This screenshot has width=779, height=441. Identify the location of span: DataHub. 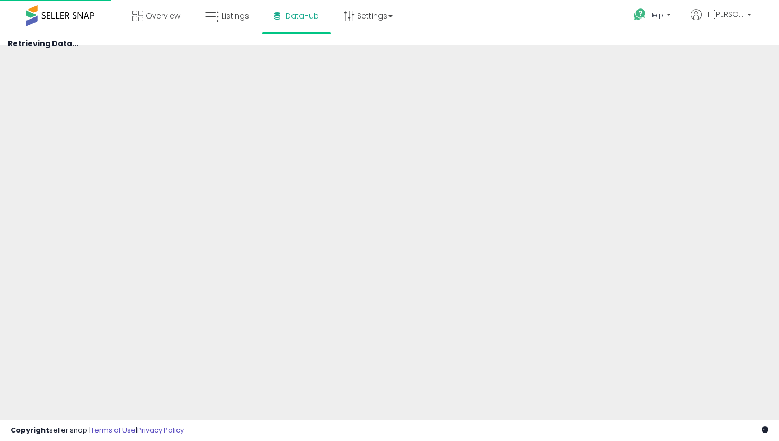
(302, 16).